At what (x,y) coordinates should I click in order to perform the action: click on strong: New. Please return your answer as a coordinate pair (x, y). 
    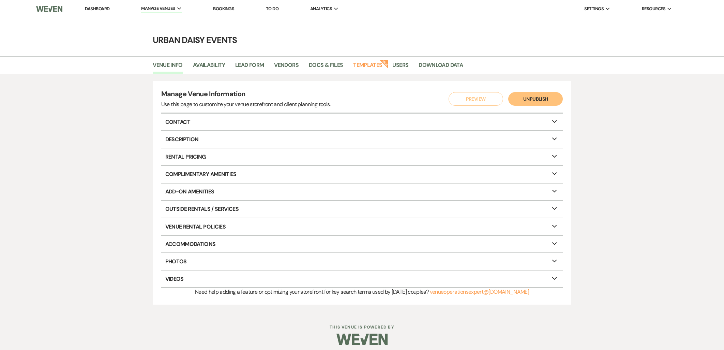
    Looking at the image, I should click on (384, 64).